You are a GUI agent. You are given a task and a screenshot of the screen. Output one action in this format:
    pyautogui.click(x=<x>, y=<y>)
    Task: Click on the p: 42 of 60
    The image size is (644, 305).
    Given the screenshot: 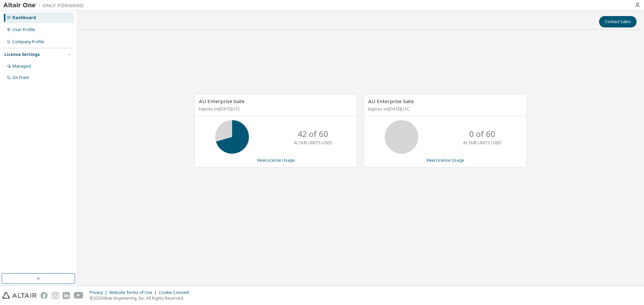 What is the action you would take?
    pyautogui.click(x=314, y=134)
    